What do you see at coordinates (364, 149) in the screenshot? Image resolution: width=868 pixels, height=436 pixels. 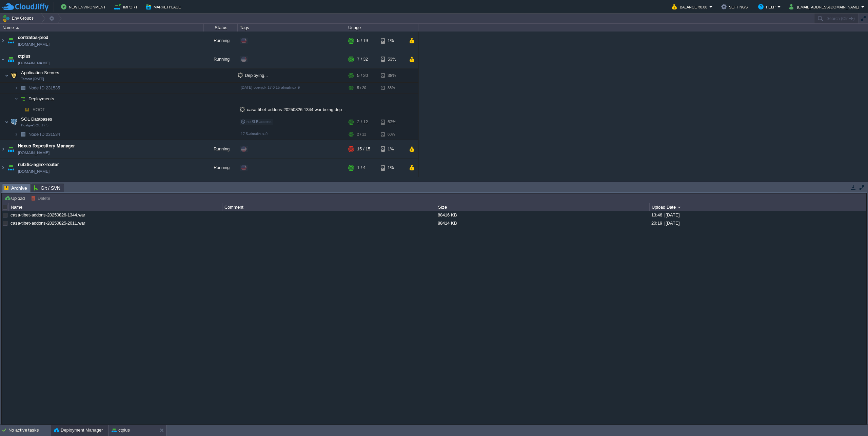 I see `div: 15 / 15` at bounding box center [364, 149].